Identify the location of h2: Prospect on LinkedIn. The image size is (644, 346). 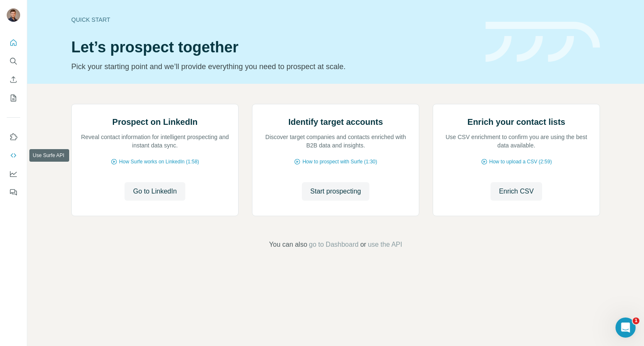
(155, 122).